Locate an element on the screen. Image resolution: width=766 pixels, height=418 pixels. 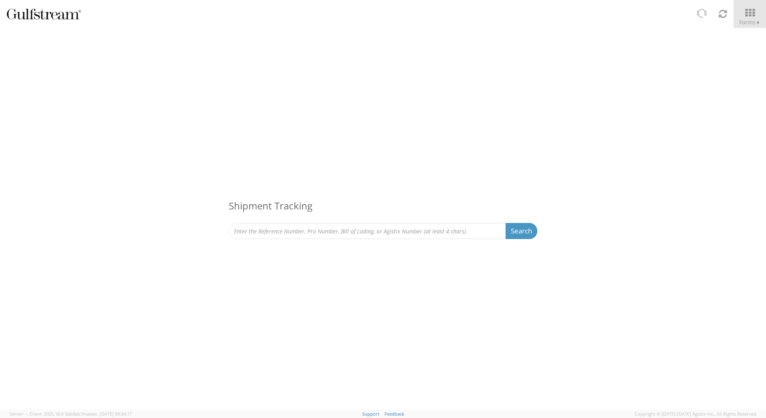
h3: Shipment Tracking is located at coordinates (383, 206).